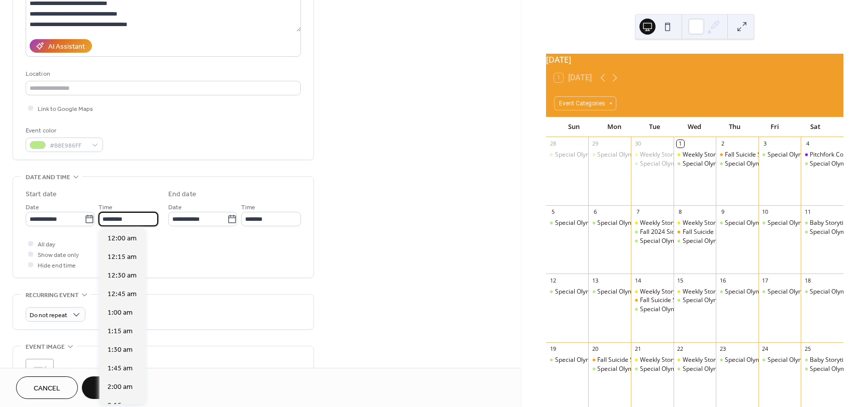  What do you see at coordinates (652, 232) in the screenshot?
I see `div: Fall 2024 Sioux City Suicide Support Group - Catholic Charities` at bounding box center [652, 232].